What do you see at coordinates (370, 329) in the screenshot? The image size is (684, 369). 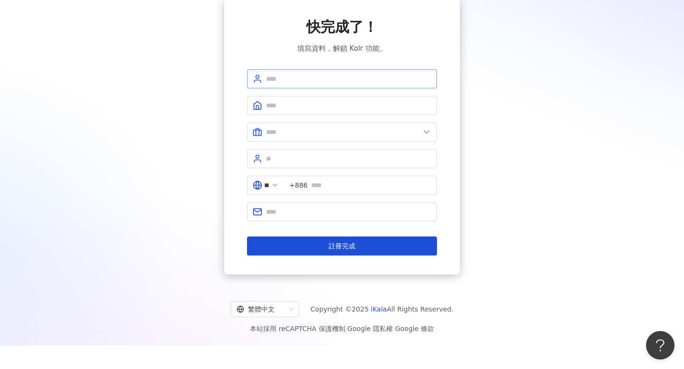 I see `a: Google 隱私權` at bounding box center [370, 329].